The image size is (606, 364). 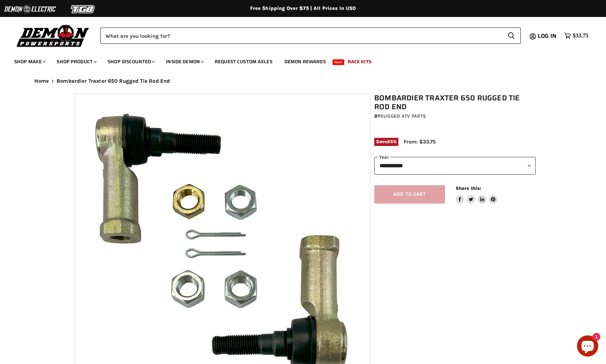 I want to click on img: TGB Logo 2, so click(x=83, y=9).